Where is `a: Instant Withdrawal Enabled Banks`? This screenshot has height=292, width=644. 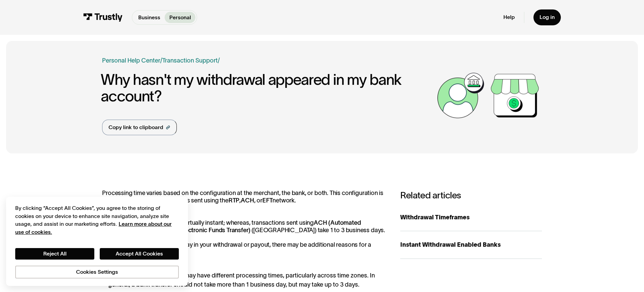
a: Instant Withdrawal Enabled Banks is located at coordinates (471, 245).